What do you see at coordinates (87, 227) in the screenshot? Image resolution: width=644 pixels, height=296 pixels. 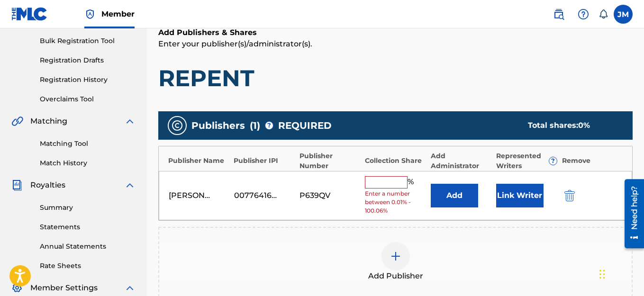 I see `a: Statements` at bounding box center [87, 227].